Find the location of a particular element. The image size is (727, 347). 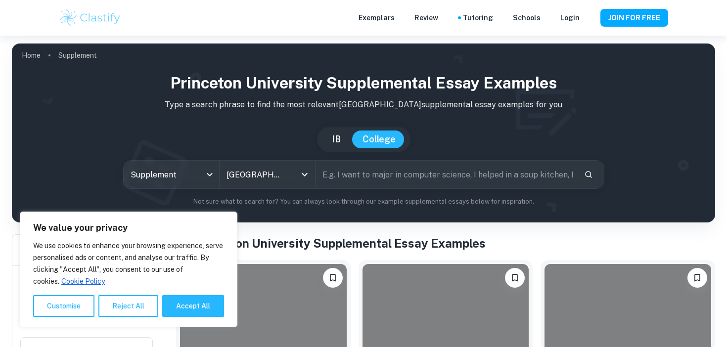

p: Review is located at coordinates (426, 18).